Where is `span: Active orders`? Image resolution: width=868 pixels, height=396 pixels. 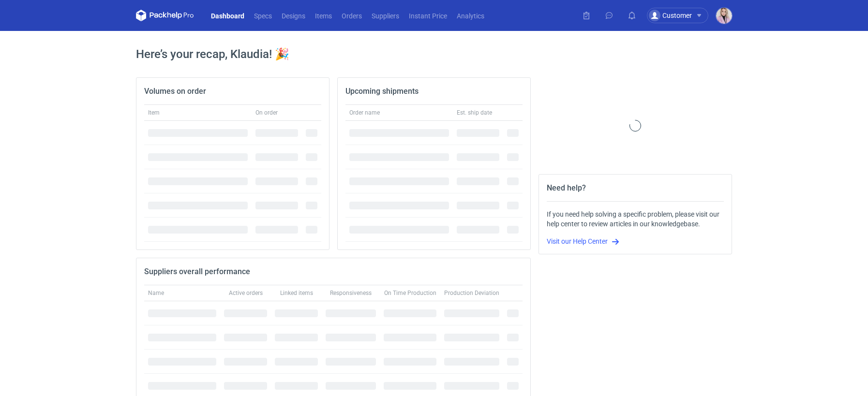
span: Active orders is located at coordinates (246, 293).